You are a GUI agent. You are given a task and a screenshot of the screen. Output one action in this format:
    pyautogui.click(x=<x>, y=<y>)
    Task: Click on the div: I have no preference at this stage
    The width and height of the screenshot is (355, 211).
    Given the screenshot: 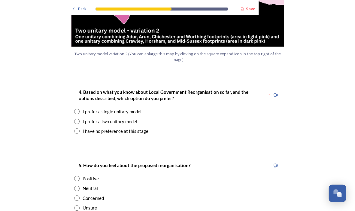 What is the action you would take?
    pyautogui.click(x=115, y=131)
    